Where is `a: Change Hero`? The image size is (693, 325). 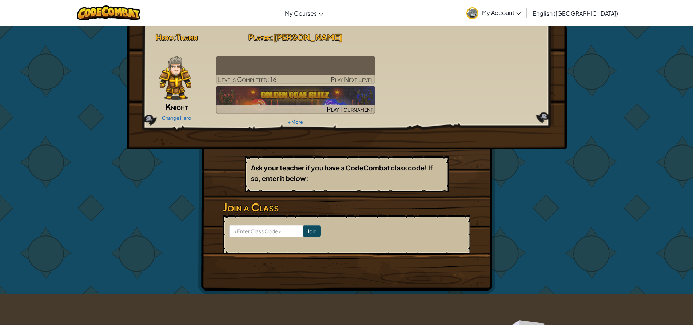 a: Change Hero is located at coordinates (176, 118).